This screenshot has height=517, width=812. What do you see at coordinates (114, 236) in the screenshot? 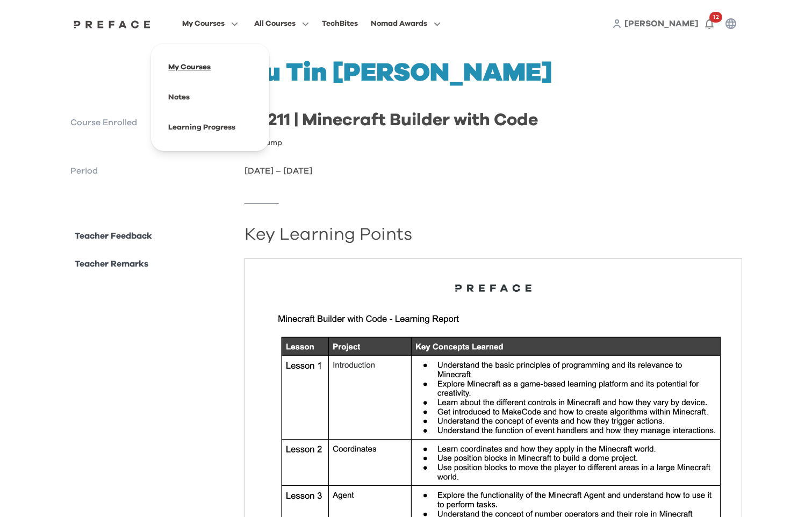
I see `p: Teacher Feedback` at bounding box center [114, 236].